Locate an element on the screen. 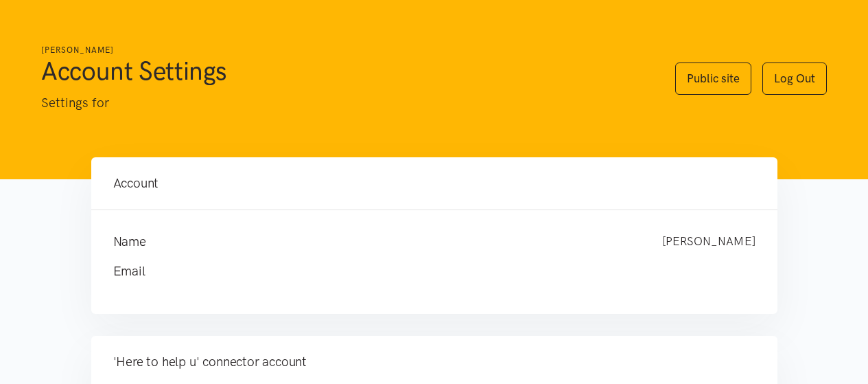  h4: Email is located at coordinates (420, 271).